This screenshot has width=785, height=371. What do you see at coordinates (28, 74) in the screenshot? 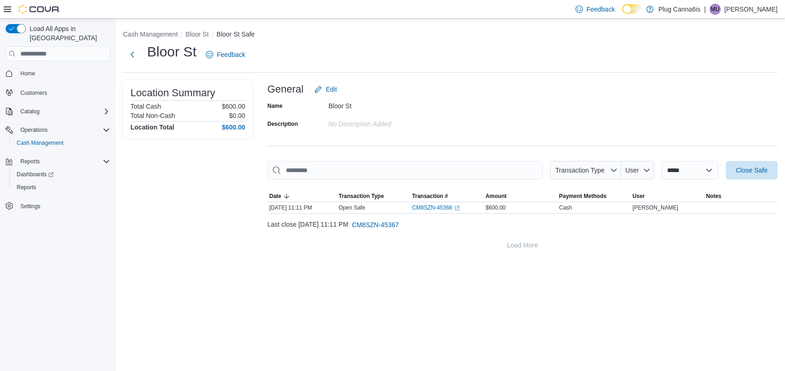
I see `a: Home` at bounding box center [28, 74].